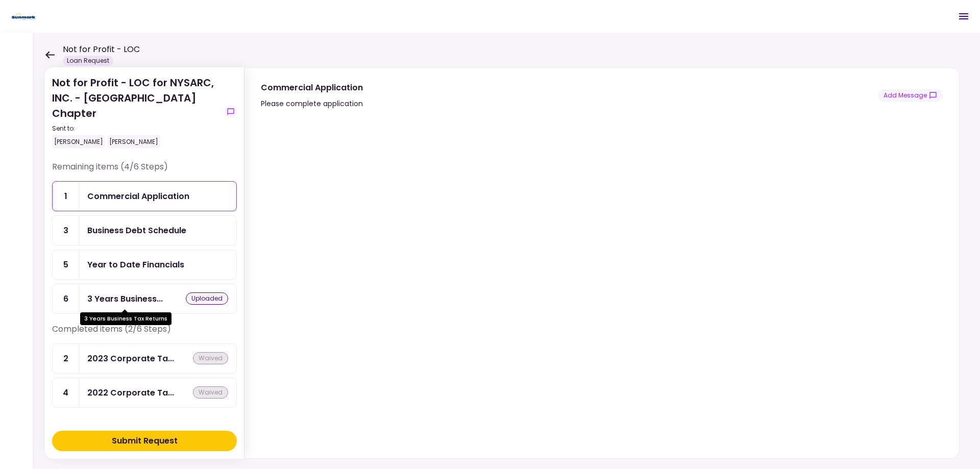 This screenshot has width=980, height=469. Describe the element at coordinates (207, 299) in the screenshot. I see `div: uploaded` at that location.